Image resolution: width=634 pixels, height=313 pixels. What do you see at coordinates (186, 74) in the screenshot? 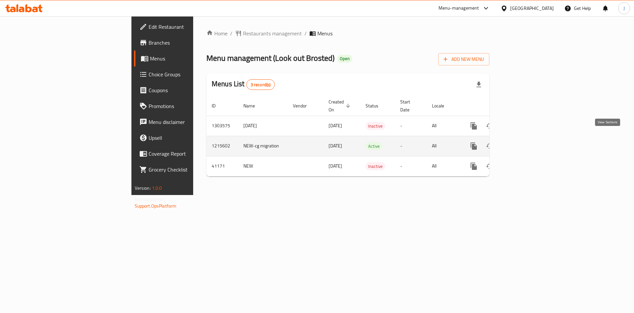
I see `a: Choice Groups` at bounding box center [186, 74].